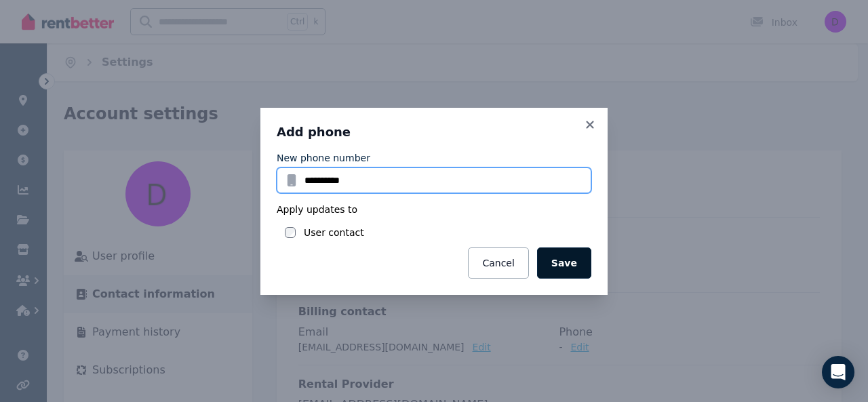 This screenshot has width=868, height=402. What do you see at coordinates (317, 210) in the screenshot?
I see `span: Apply updates to` at bounding box center [317, 210].